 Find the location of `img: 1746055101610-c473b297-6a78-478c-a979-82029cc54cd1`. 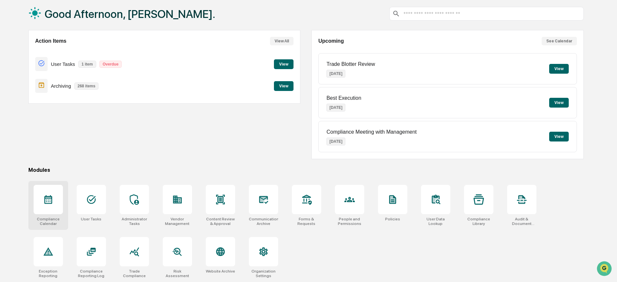

img: 1746055101610-c473b297-6a78-478c-a979-82029cc54cd1 is located at coordinates (12, 56).